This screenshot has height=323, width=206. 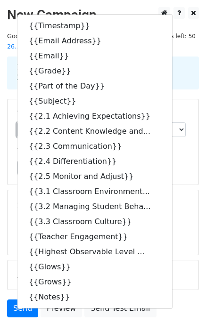 What do you see at coordinates (103, 15) in the screenshot?
I see `h2: New Campaign` at bounding box center [103, 15].